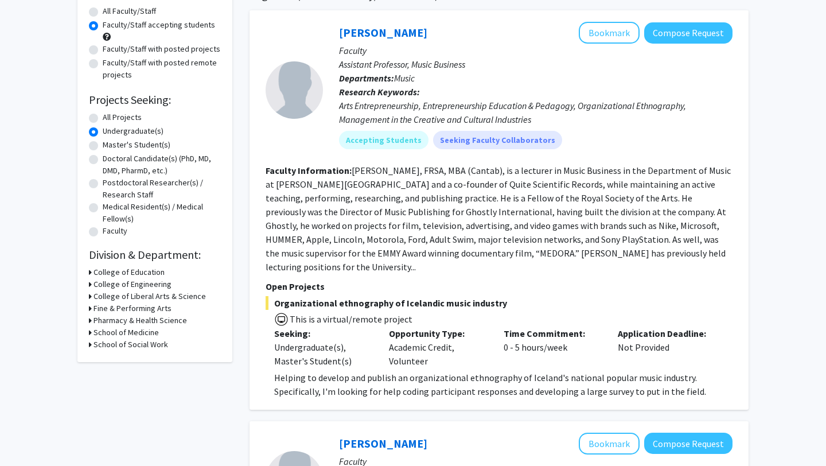 This screenshot has height=466, width=826. Describe the element at coordinates (497, 140) in the screenshot. I see `mat-chip: Seeking Faculty Collaborators` at that location.